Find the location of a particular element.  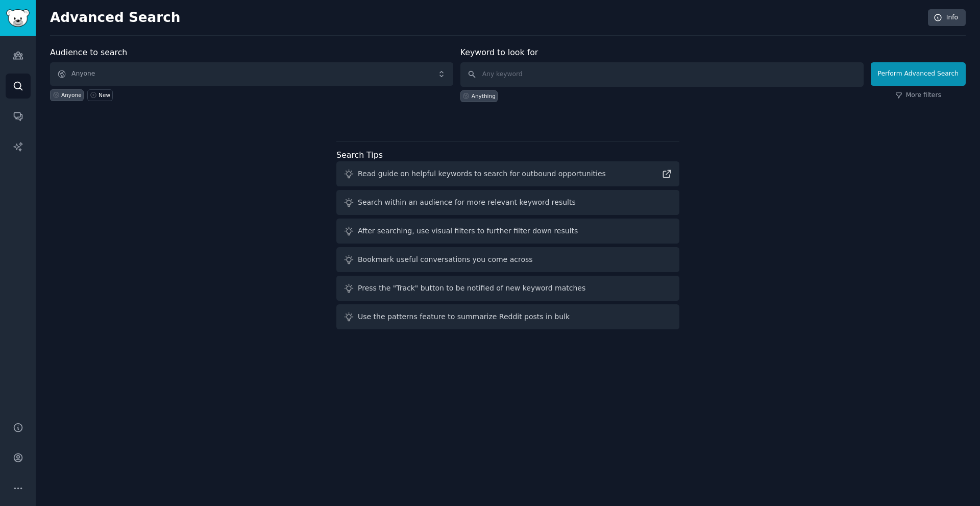

a: More filters is located at coordinates (918, 96).